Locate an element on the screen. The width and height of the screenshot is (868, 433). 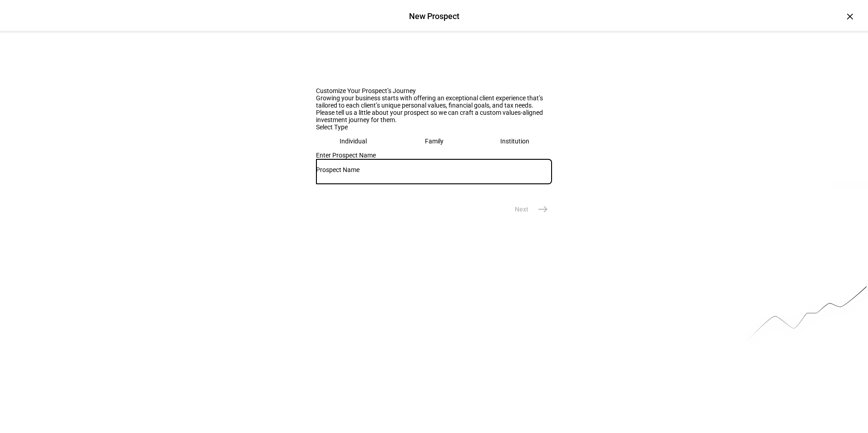
div: Customize Your Prospect’s Journey is located at coordinates (434, 91).